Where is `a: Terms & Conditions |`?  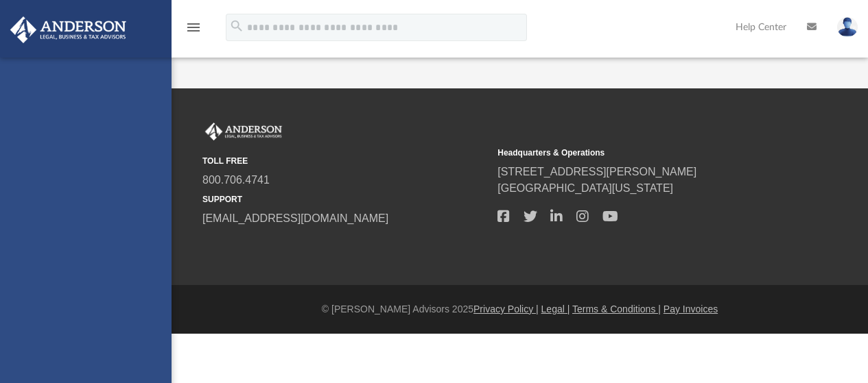 a: Terms & Conditions | is located at coordinates (617, 309).